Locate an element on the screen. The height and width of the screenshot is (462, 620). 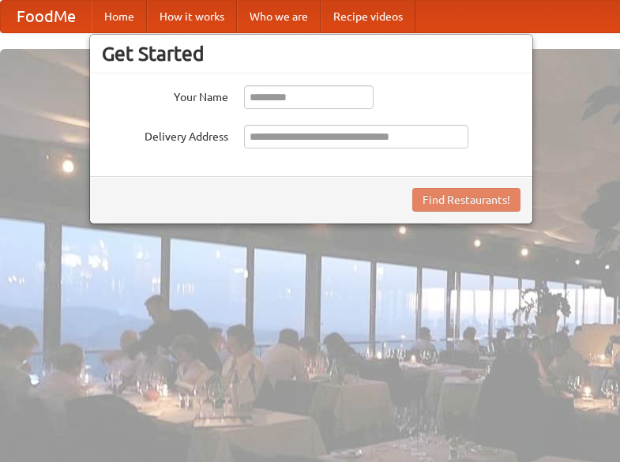
label: Delivery Address is located at coordinates (165, 134).